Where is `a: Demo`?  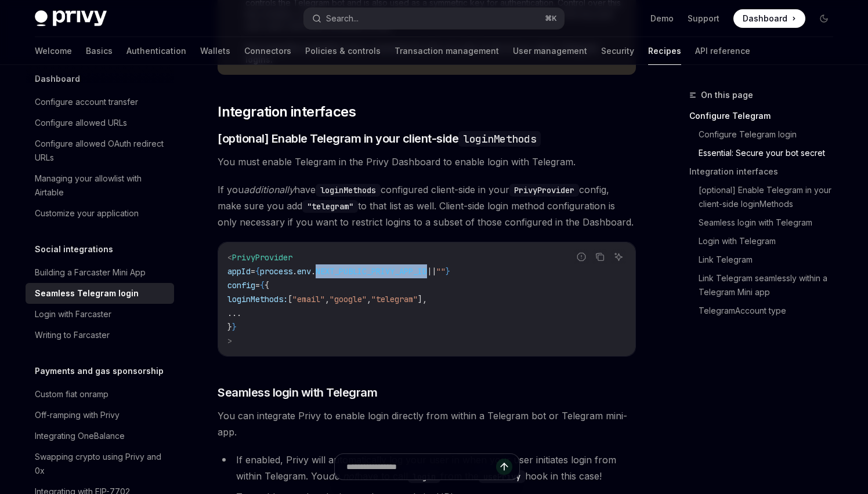 a: Demo is located at coordinates (662, 19).